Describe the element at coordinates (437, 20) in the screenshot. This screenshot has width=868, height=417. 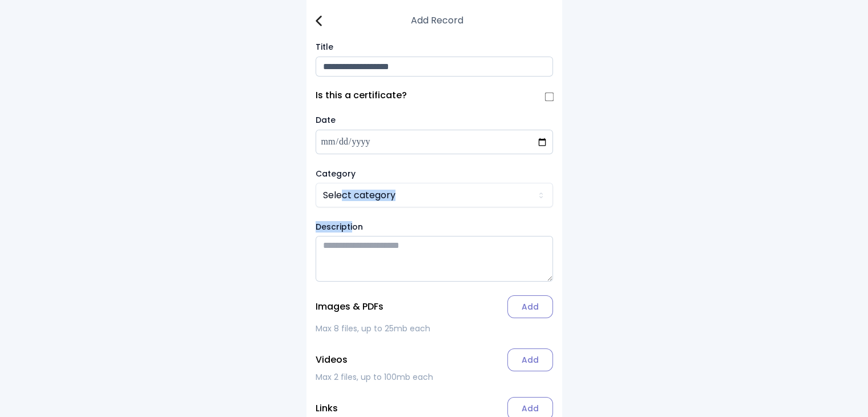
I see `h3: Add Record` at that location.